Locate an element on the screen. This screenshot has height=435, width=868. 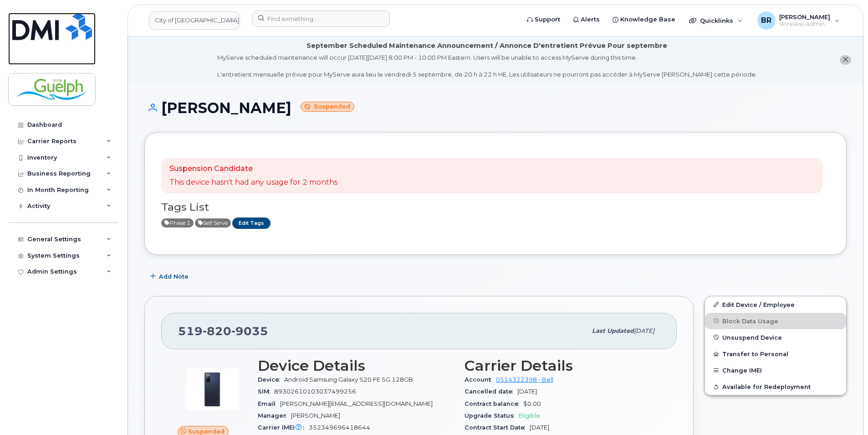
h3: Carrier Details is located at coordinates (563, 365).